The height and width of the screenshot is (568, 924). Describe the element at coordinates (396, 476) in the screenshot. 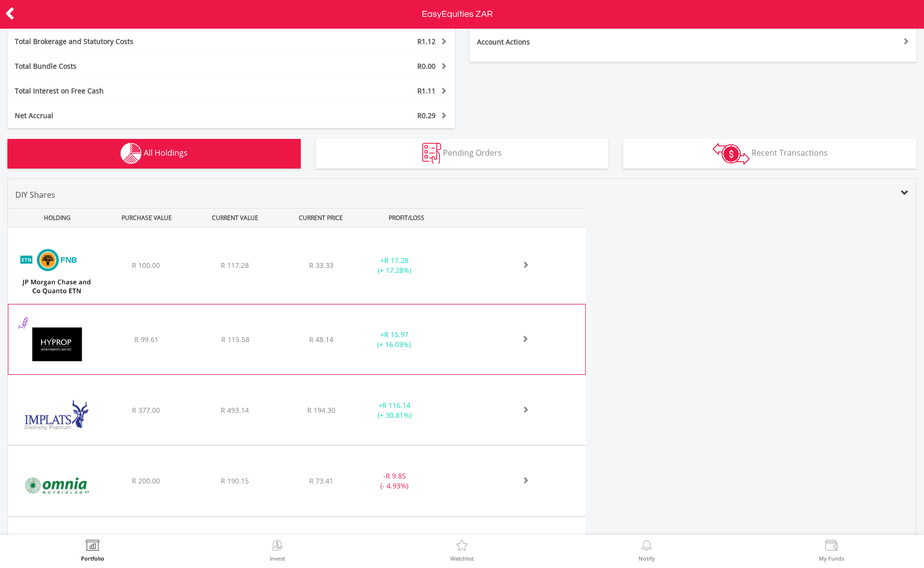

I see `span: R 9.85` at that location.